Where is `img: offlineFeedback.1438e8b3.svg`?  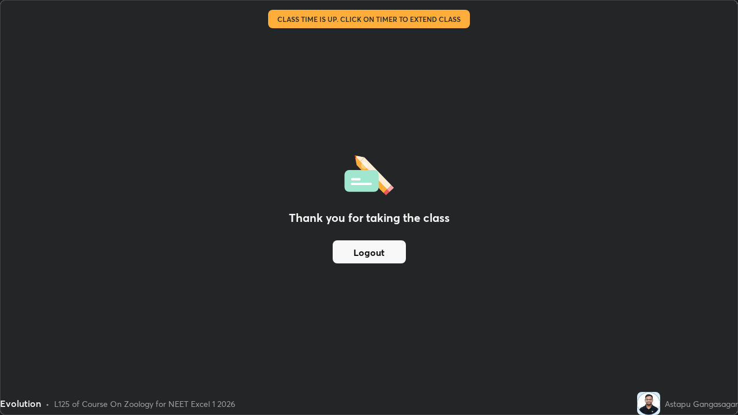 img: offlineFeedback.1438e8b3.svg is located at coordinates (369, 174).